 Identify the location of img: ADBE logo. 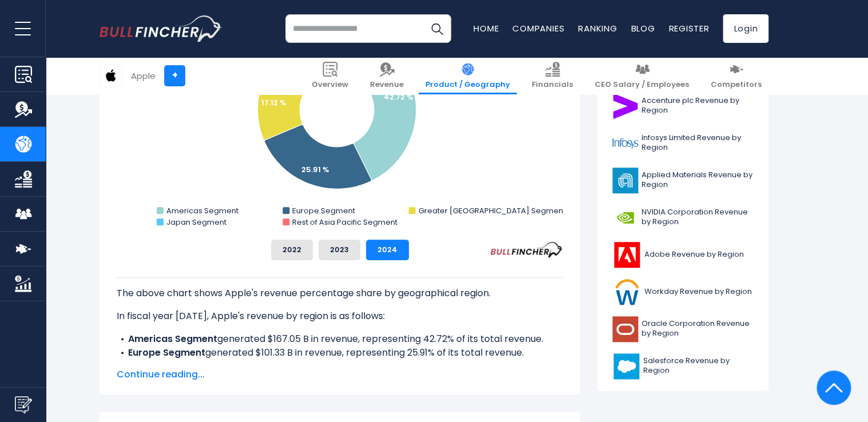
(627, 254).